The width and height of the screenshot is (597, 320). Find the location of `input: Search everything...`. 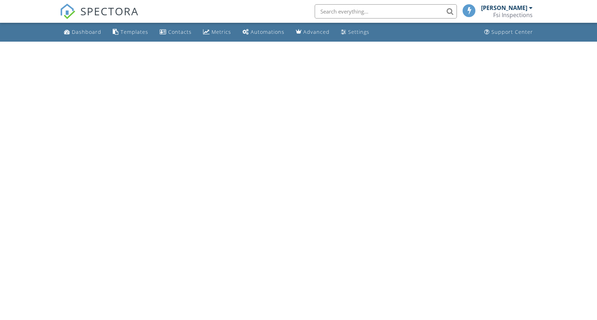

input: Search everything... is located at coordinates (386, 11).